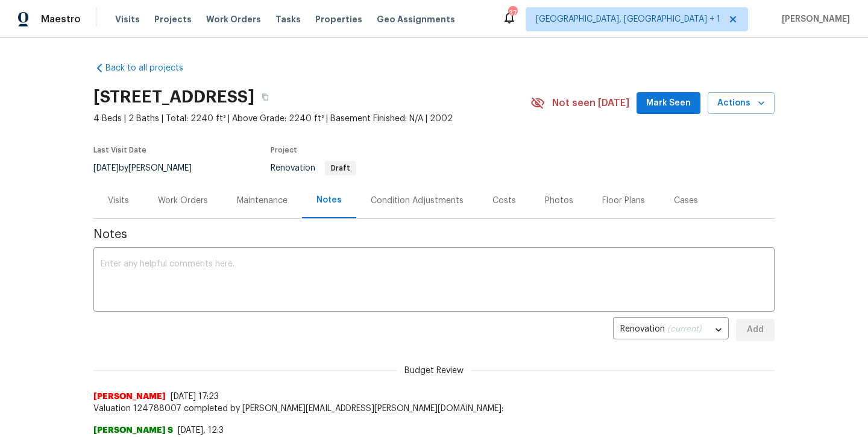 Image resolution: width=868 pixels, height=437 pixels. Describe the element at coordinates (434, 370) in the screenshot. I see `span: Budget Review` at that location.